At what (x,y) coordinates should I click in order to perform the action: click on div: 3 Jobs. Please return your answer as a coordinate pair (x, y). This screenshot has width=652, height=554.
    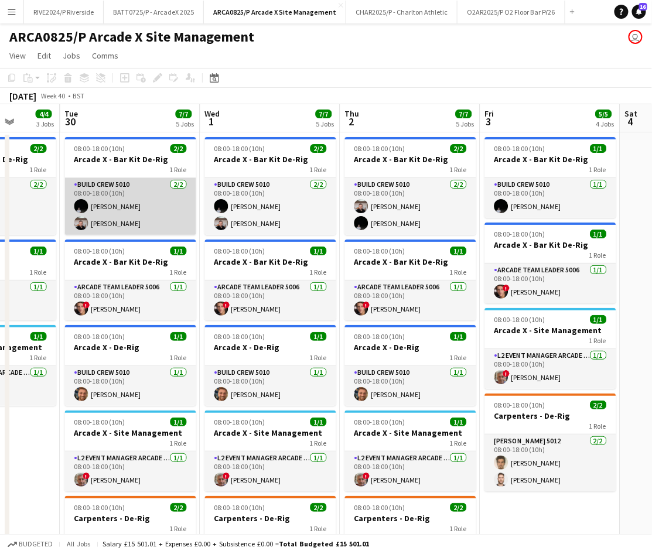
    Looking at the image, I should click on (45, 124).